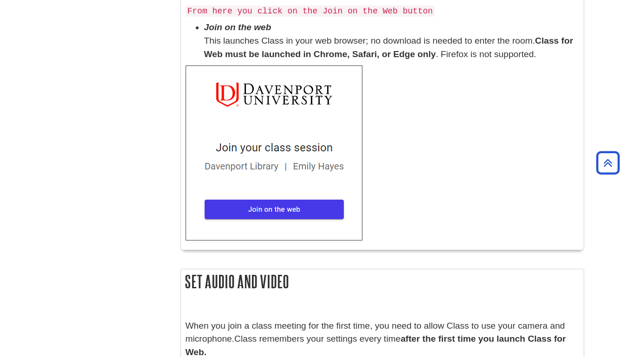 The height and width of the screenshot is (357, 625). I want to click on code: From here you click on the Join on the Web button, so click(310, 11).